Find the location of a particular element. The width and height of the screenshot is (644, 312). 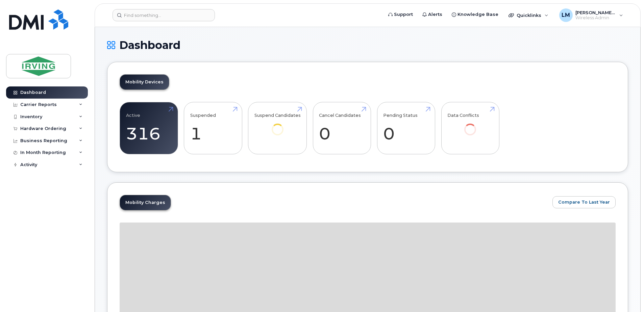

h1: Dashboard is located at coordinates (367, 45).